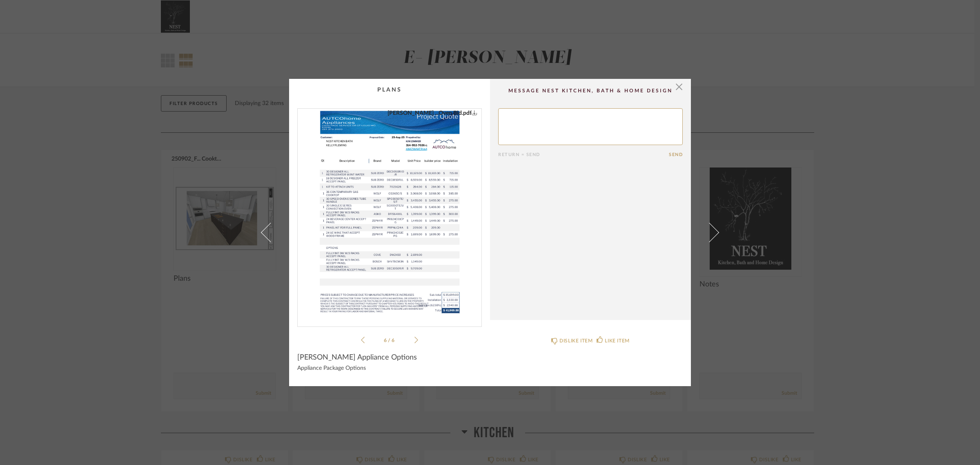 This screenshot has height=465, width=980. I want to click on button: Close, so click(679, 87).